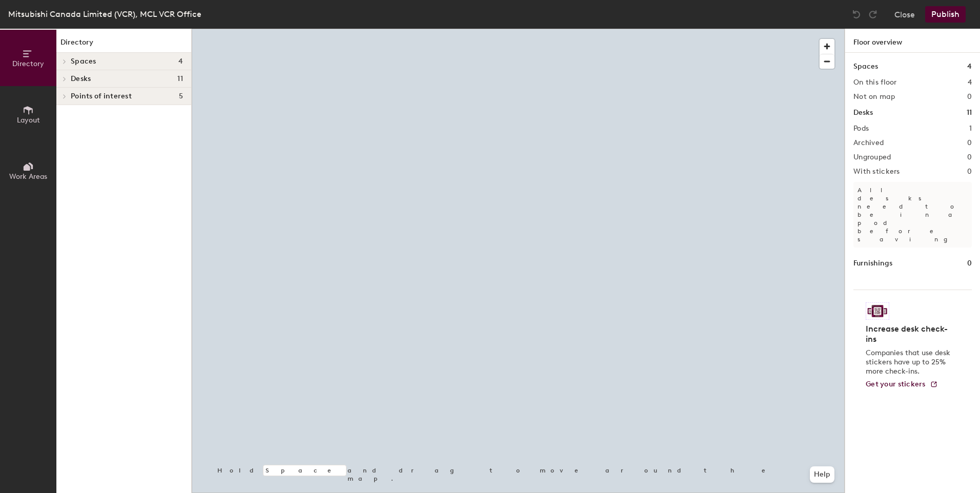  I want to click on h2: Not on map, so click(874, 97).